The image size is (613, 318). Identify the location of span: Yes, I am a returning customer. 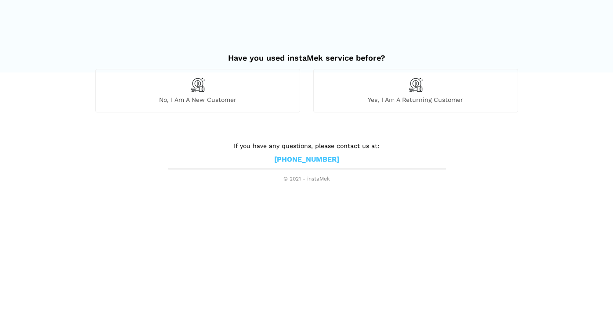
(416, 100).